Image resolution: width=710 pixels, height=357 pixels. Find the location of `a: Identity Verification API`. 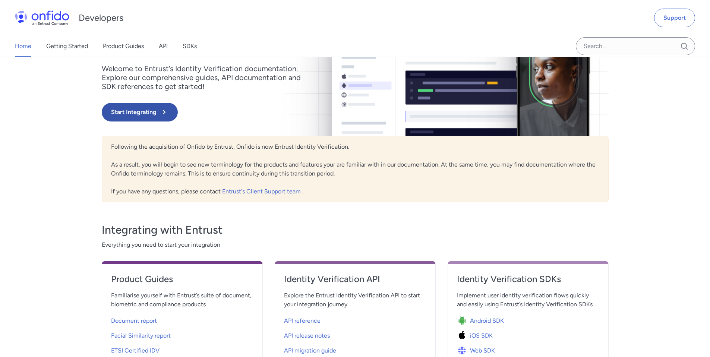

a: Identity Verification API is located at coordinates (355, 282).